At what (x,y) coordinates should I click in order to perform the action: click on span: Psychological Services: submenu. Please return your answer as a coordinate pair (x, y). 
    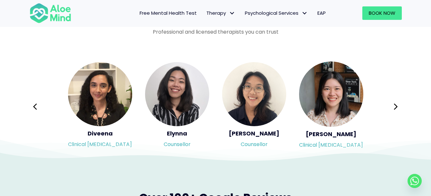
    Looking at the image, I should click on (305, 13).